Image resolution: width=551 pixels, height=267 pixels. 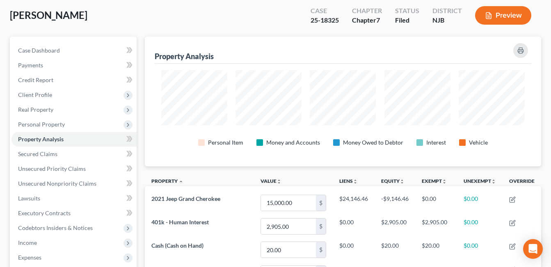 What do you see at coordinates (324, 11) in the screenshot?
I see `div: Case` at bounding box center [324, 11].